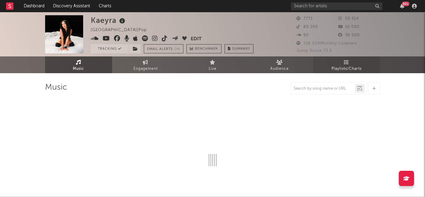 Image resolution: width=425 pixels, height=197 pixels. Describe the element at coordinates (239, 49) in the screenshot. I see `button: Summary` at that location.